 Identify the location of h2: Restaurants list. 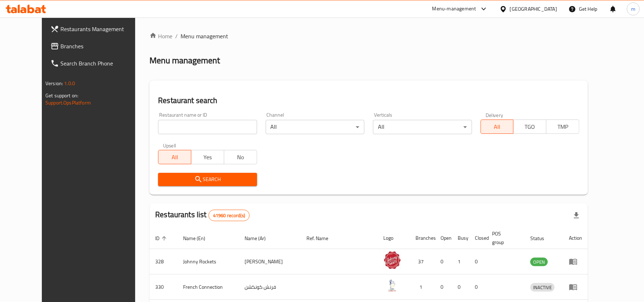
(202, 215).